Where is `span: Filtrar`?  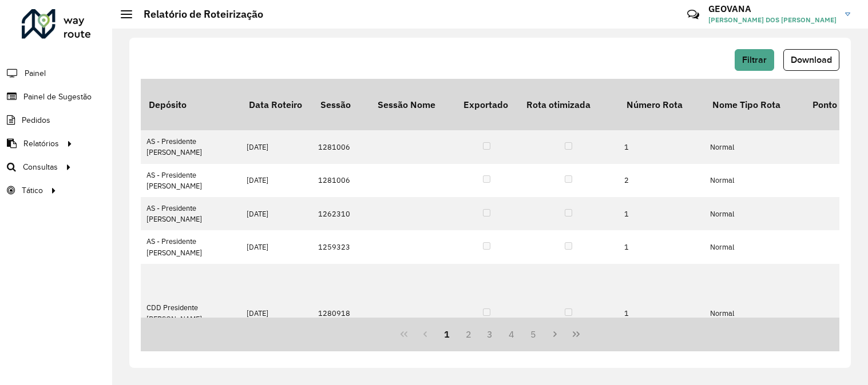 span: Filtrar is located at coordinates (754, 60).